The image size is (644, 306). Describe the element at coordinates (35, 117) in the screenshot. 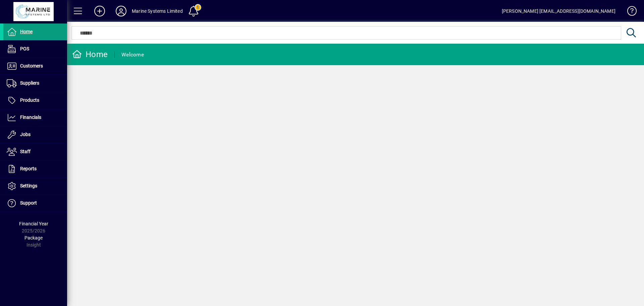

I see `a: Financials` at that location.